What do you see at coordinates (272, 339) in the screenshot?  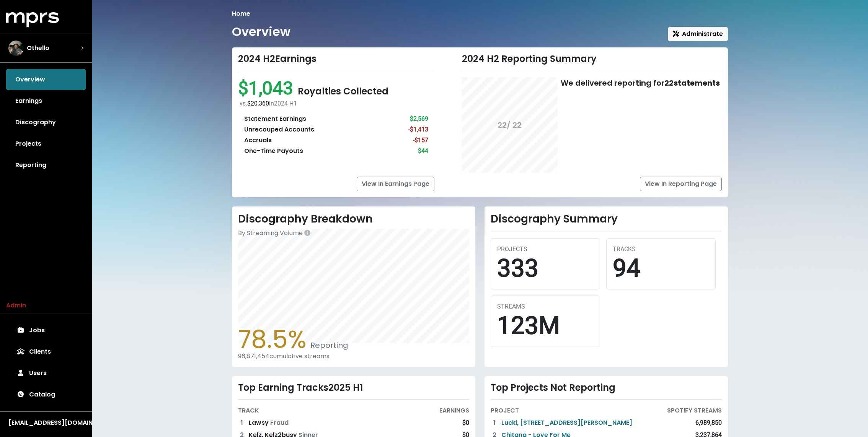 I see `span: 78.5%` at bounding box center [272, 339].